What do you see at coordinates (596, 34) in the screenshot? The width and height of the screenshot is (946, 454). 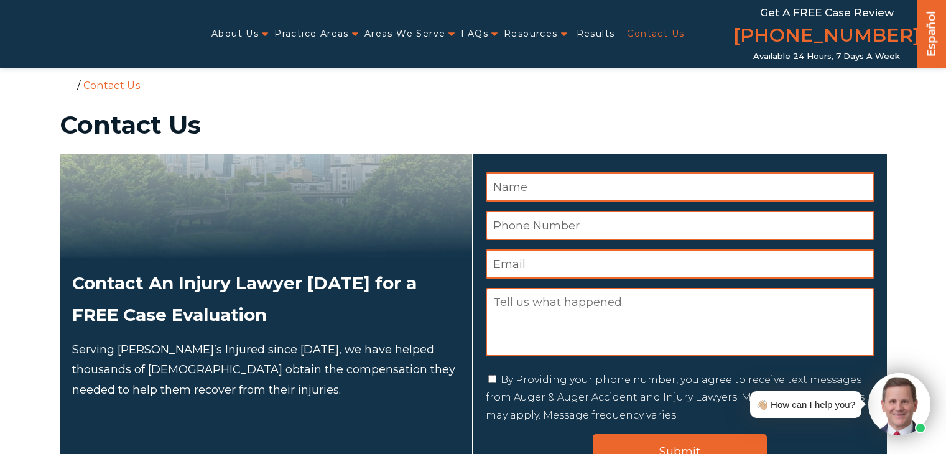 I see `a: Results` at bounding box center [596, 34].